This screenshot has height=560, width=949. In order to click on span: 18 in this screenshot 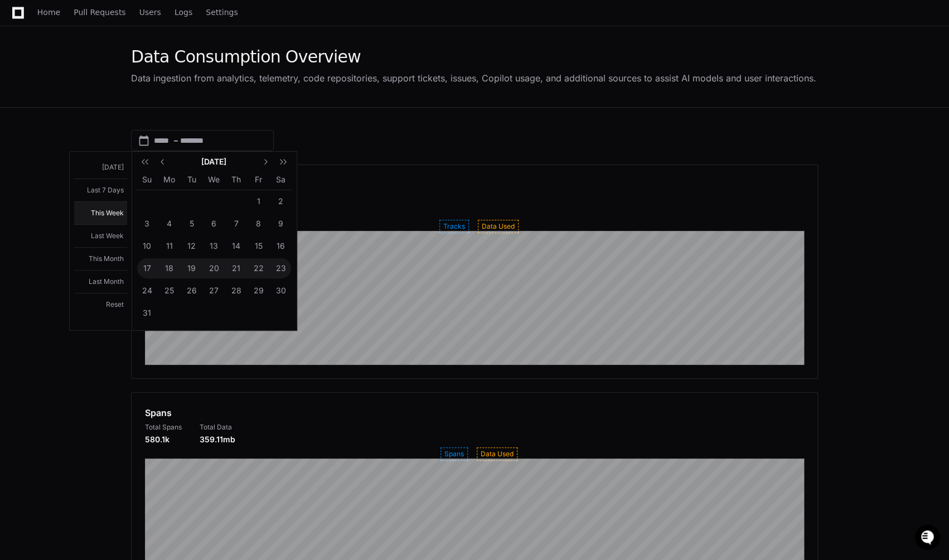, I will do `click(169, 268)`.